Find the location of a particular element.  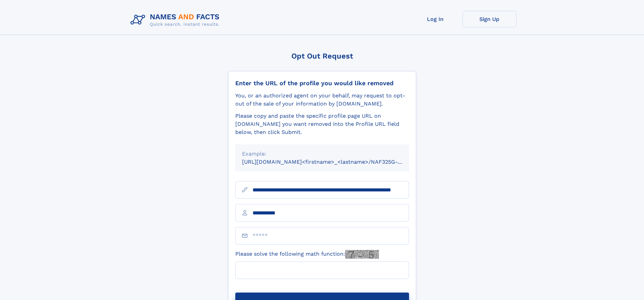

div: Opt Out Request is located at coordinates (322, 56).